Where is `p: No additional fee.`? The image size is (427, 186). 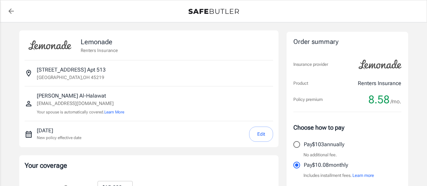
p: No additional fee. is located at coordinates (320, 155).